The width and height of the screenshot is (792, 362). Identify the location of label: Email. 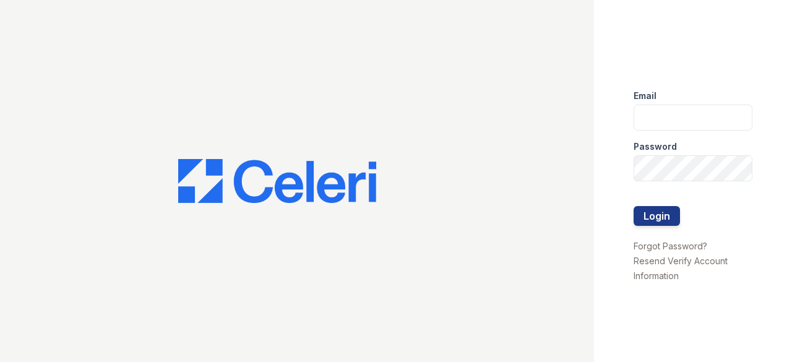
(644, 96).